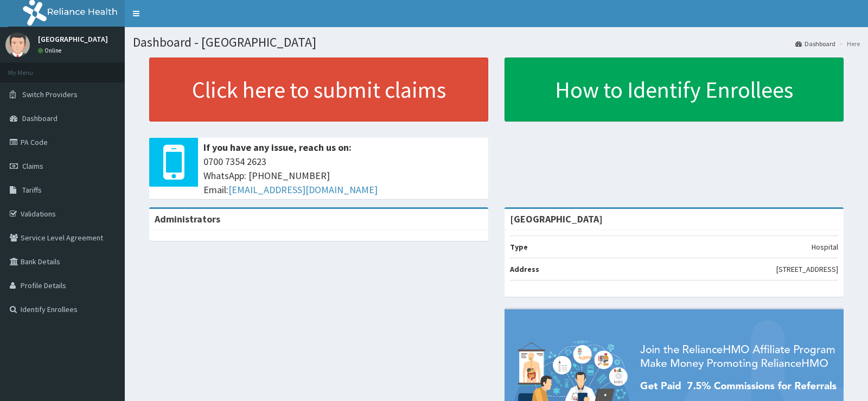 The height and width of the screenshot is (401, 868). I want to click on b: Administrators, so click(187, 219).